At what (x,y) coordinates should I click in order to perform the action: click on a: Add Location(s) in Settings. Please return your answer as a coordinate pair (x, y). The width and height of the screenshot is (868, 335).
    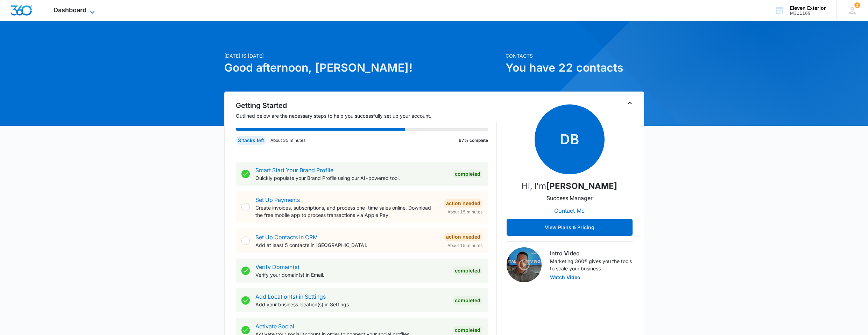
    Looking at the image, I should click on (290, 297).